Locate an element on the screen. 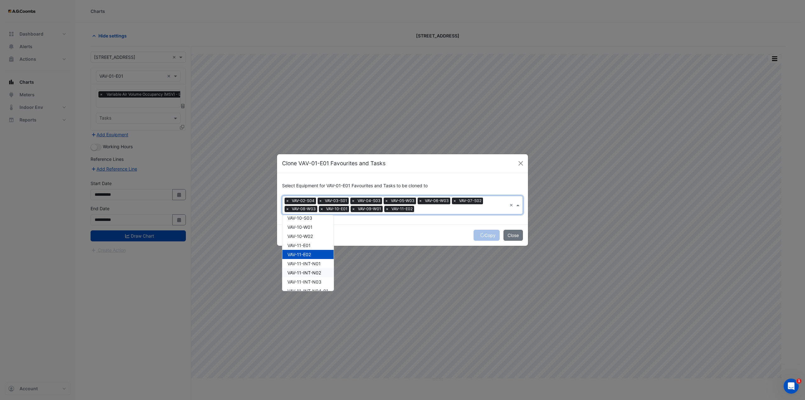 The image size is (805, 400). span: VAV-11-INT-N03 is located at coordinates (304, 282).